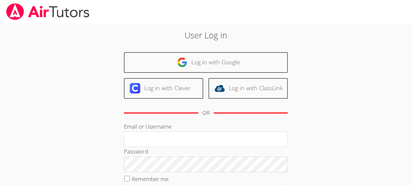 Image resolution: width=412 pixels, height=185 pixels. Describe the element at coordinates (148, 126) in the screenshot. I see `label: Email or Username` at that location.